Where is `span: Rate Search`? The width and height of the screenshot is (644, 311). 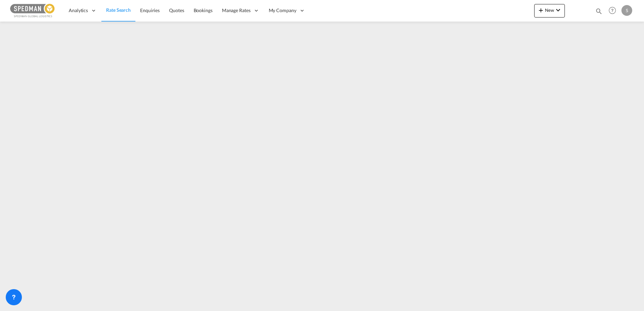 span: Rate Search is located at coordinates (118, 10).